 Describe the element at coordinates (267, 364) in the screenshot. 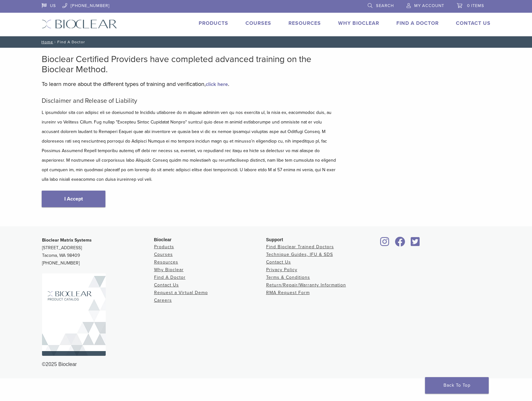

I see `div: ©2025 Bioclear` at that location.